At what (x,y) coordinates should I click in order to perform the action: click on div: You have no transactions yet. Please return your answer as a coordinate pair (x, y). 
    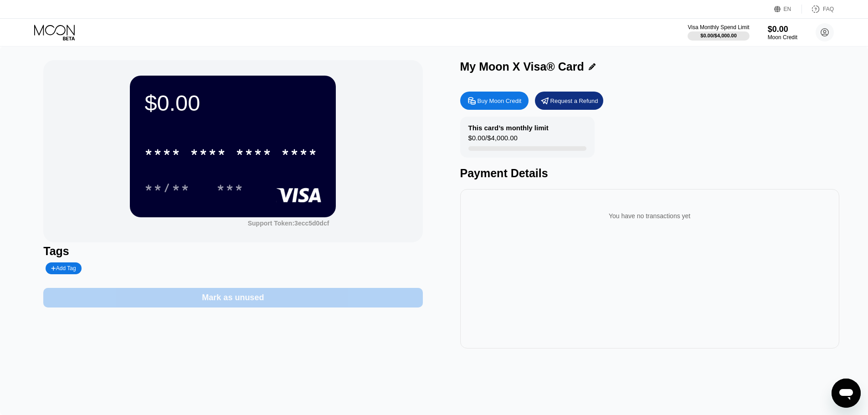
    Looking at the image, I should click on (650, 216).